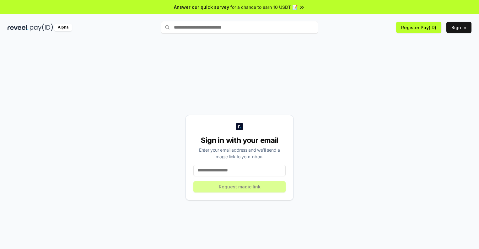  Describe the element at coordinates (418, 27) in the screenshot. I see `button: Register Pay(ID)` at that location.